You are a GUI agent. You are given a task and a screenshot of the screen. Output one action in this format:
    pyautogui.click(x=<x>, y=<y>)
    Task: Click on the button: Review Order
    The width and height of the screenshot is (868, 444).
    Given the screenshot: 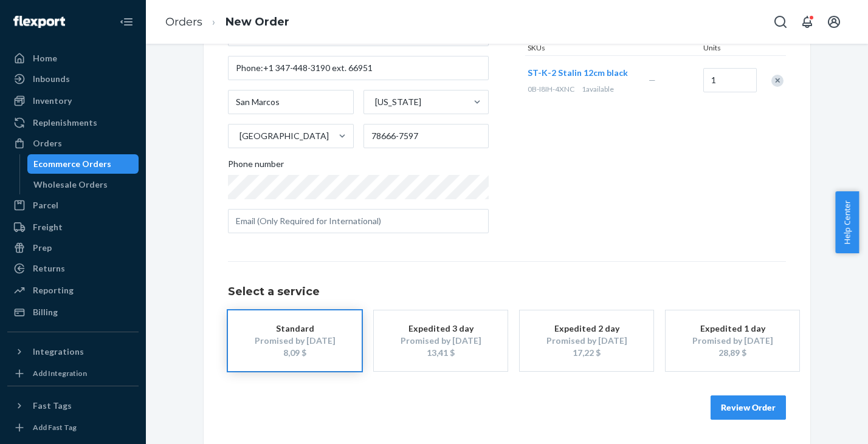 What is the action you would take?
    pyautogui.click(x=748, y=407)
    